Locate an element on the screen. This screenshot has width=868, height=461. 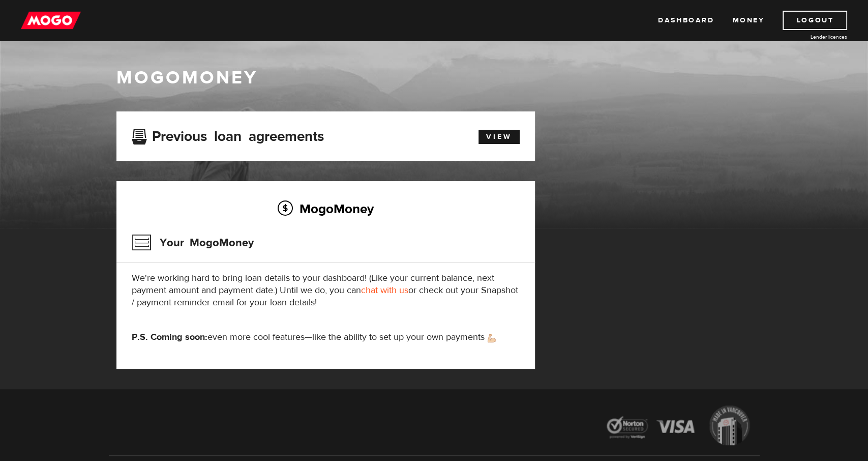
img: strong arm emoji is located at coordinates (492, 338).